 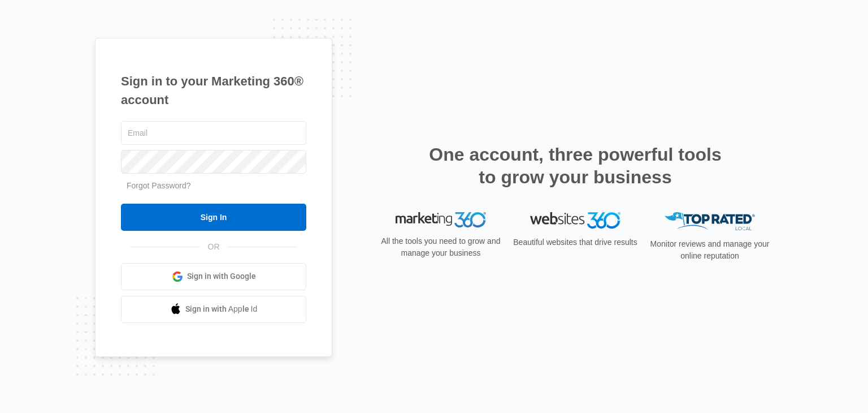 I want to click on h2: One account, three powerful tools to grow your business, so click(x=575, y=165).